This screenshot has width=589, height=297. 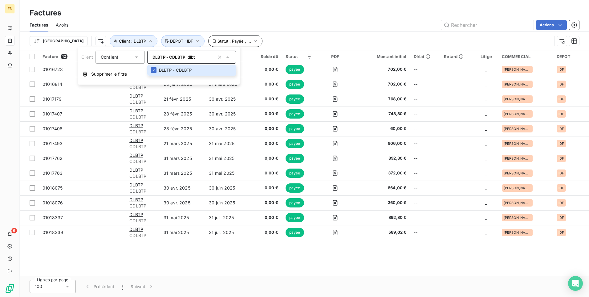 I want to click on button: Actions, so click(x=552, y=25).